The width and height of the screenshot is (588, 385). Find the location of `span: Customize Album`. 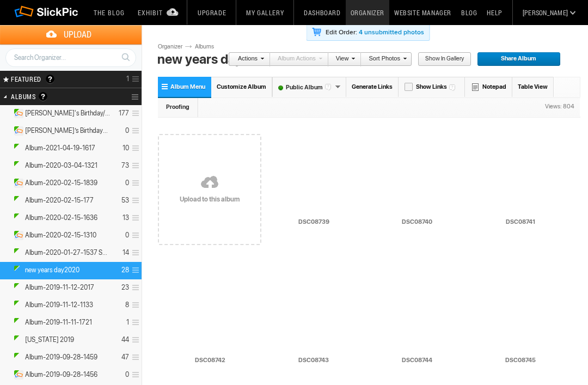

span: Customize Album is located at coordinates (241, 87).